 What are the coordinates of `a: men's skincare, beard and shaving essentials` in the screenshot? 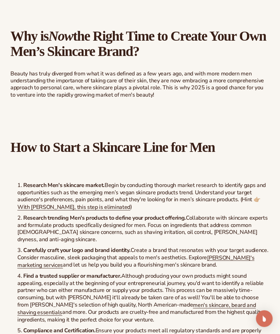 It's located at (137, 310).